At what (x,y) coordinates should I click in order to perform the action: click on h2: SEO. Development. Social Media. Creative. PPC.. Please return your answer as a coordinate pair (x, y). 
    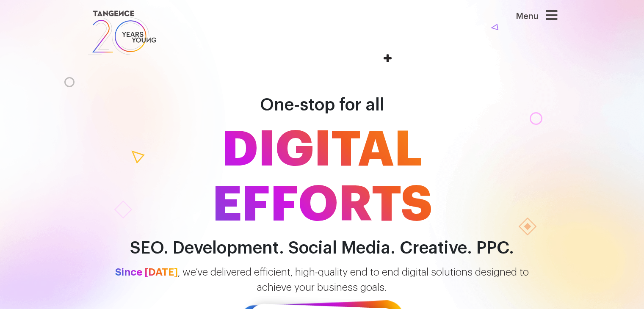
    Looking at the image, I should click on (322, 248).